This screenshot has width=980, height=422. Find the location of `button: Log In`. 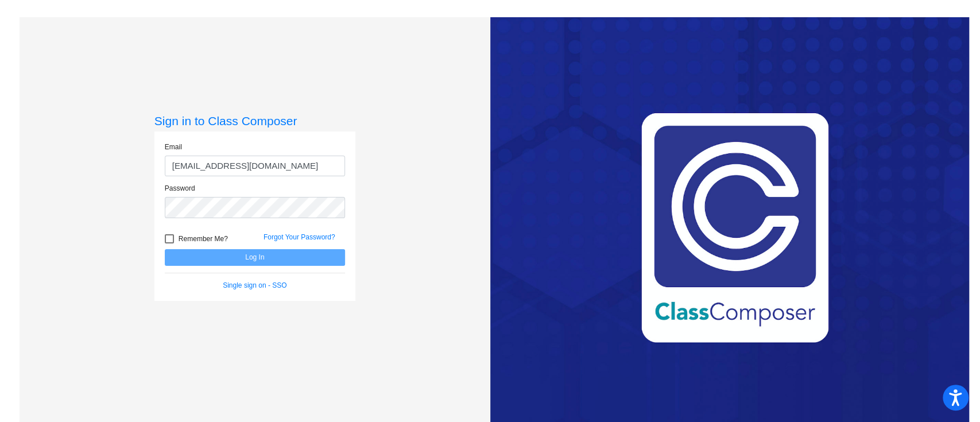

button: Log In is located at coordinates (255, 258).